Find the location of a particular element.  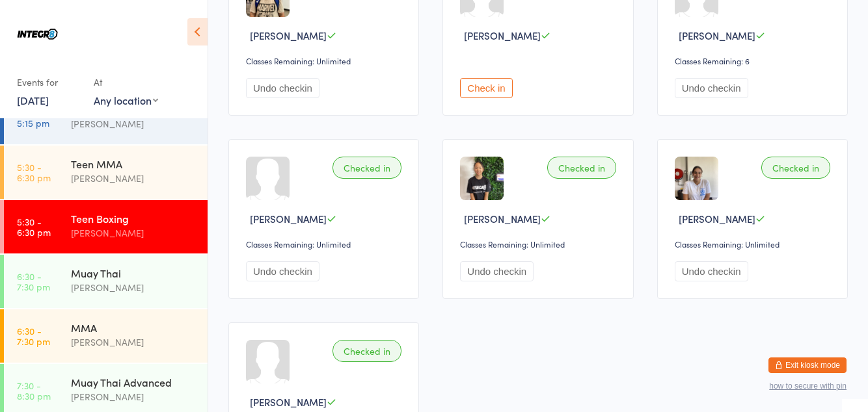

div: Teen MMA is located at coordinates (134, 164).